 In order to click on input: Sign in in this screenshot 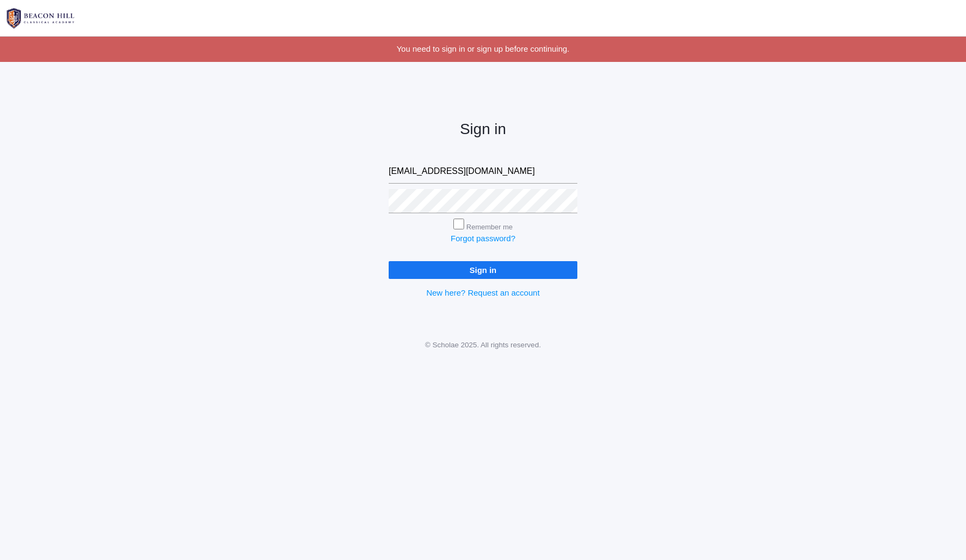, I will do `click(483, 270)`.